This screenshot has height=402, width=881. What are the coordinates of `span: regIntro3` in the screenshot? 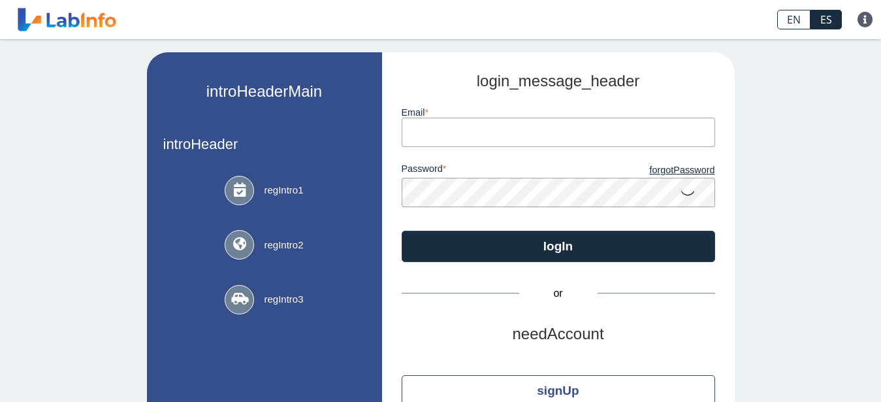 It's located at (283, 299).